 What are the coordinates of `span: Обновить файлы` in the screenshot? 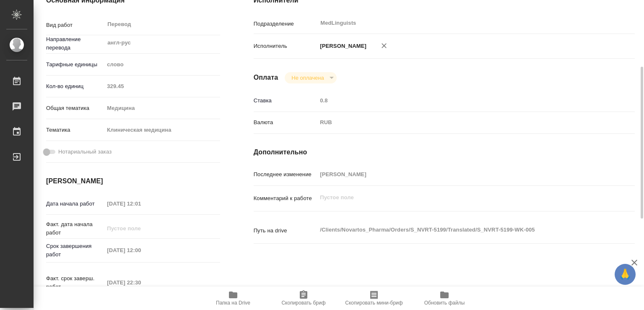 It's located at (445, 303).